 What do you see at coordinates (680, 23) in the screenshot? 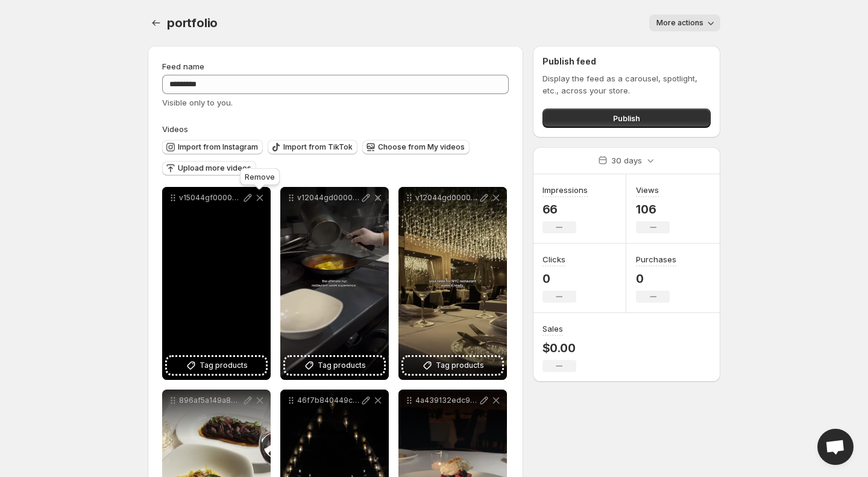
I see `span: More actions` at bounding box center [680, 23].